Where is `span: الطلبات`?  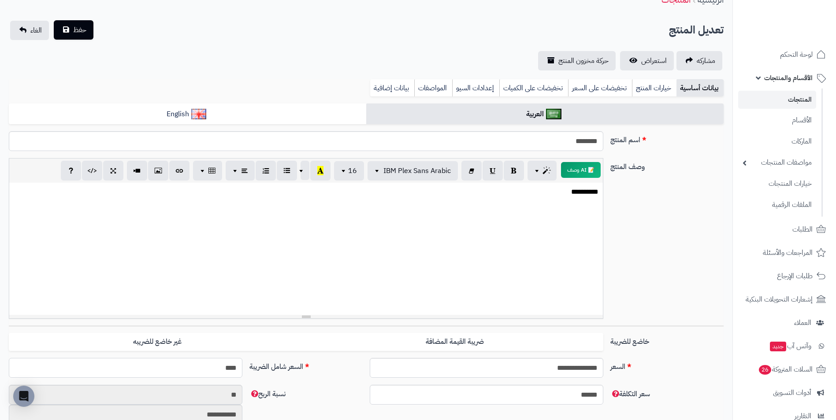
span: الطلبات is located at coordinates (803, 230).